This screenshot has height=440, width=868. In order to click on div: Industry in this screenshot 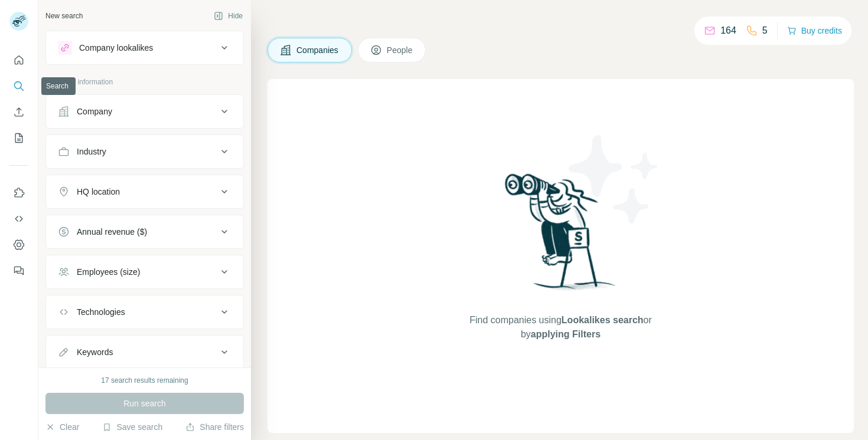, I will do `click(92, 152)`.